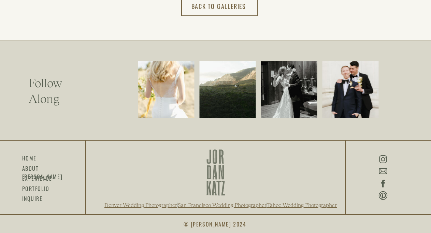 Image resolution: width=431 pixels, height=233 pixels. Describe the element at coordinates (51, 89) in the screenshot. I see `a: FollowAlong` at that location.